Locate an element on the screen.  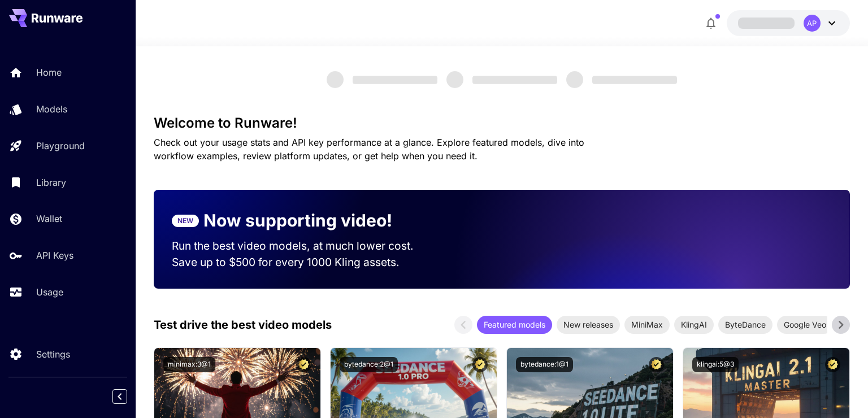
p: NEW is located at coordinates (186, 221).